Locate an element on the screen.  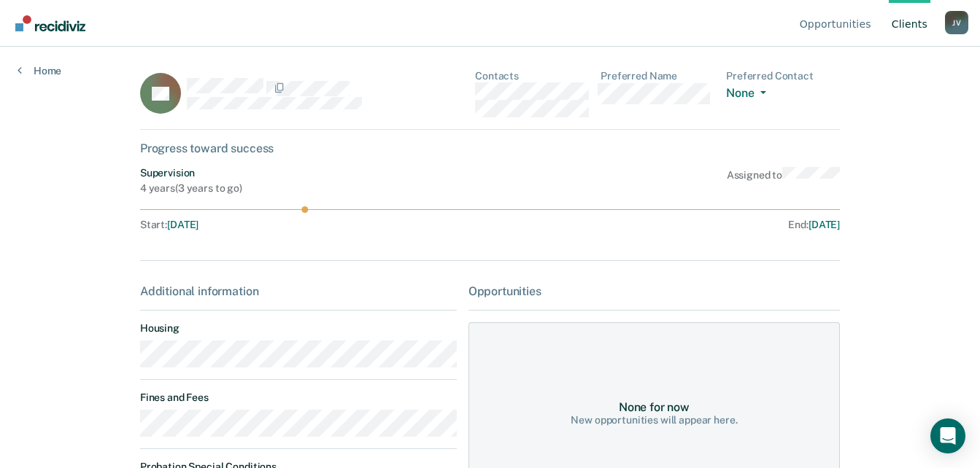
dt: Fines and Fees is located at coordinates (299, 398).